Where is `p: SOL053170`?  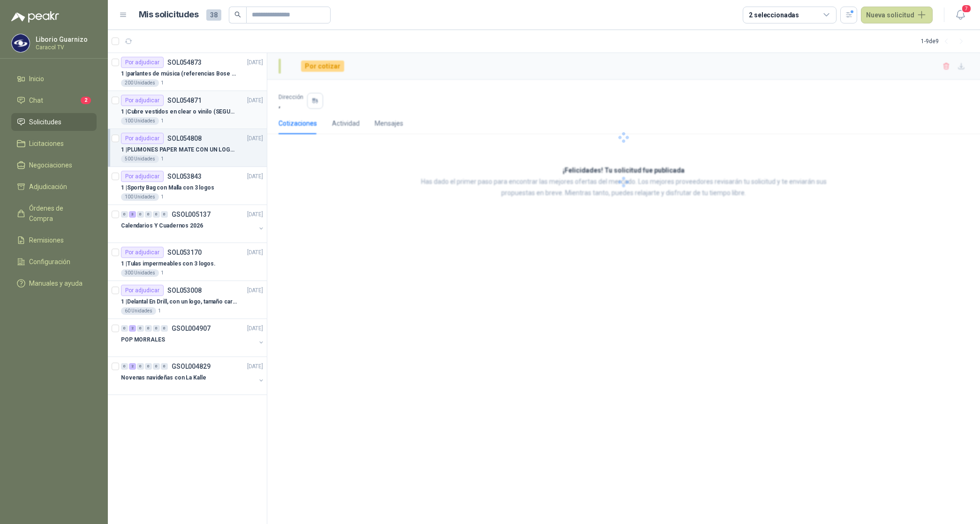 p: SOL053170 is located at coordinates (184, 252).